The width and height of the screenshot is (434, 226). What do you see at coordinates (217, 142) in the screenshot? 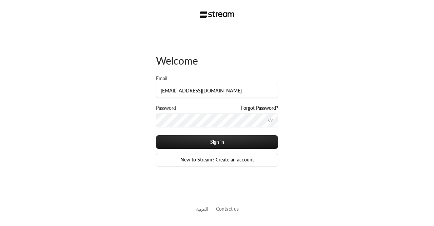
I see `button: Sign in` at bounding box center [217, 142].